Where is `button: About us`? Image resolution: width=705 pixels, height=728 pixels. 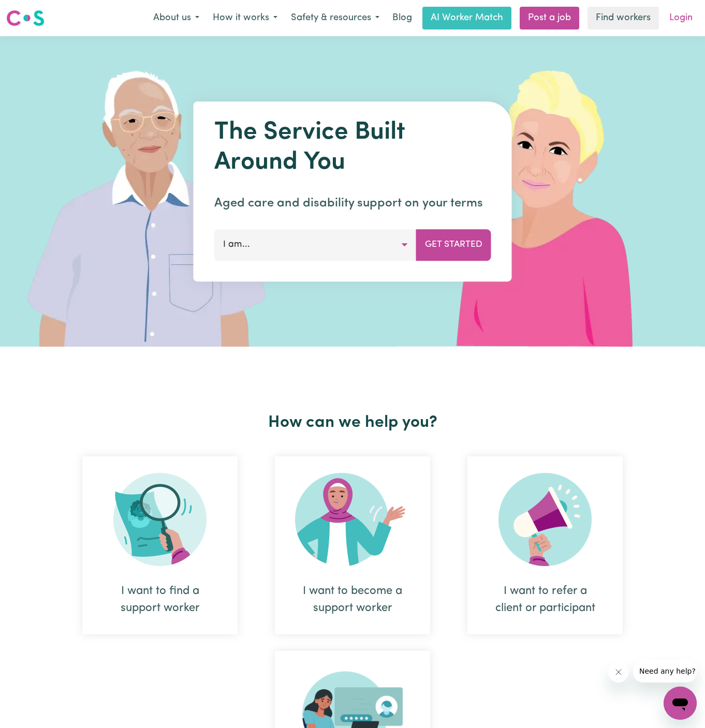 button: About us is located at coordinates (176, 18).